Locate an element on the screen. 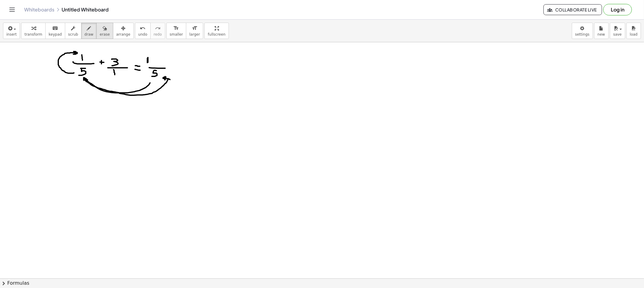 The width and height of the screenshot is (644, 288). i: undo is located at coordinates (142, 28).